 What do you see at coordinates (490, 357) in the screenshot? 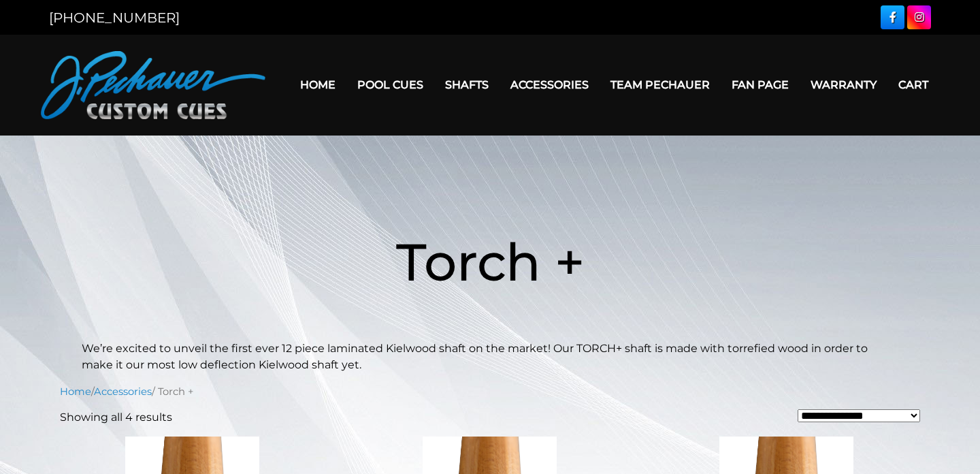
I see `p: We’re excited to unveil the first ever 12 piece laminated Kielwood shaft on the market! Our TORCH...` at bounding box center [490, 357].